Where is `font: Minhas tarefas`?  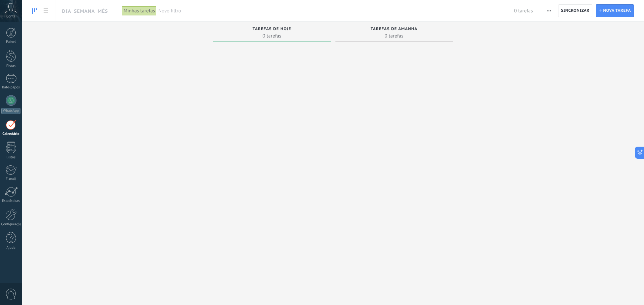
font: Minhas tarefas is located at coordinates (140, 11).